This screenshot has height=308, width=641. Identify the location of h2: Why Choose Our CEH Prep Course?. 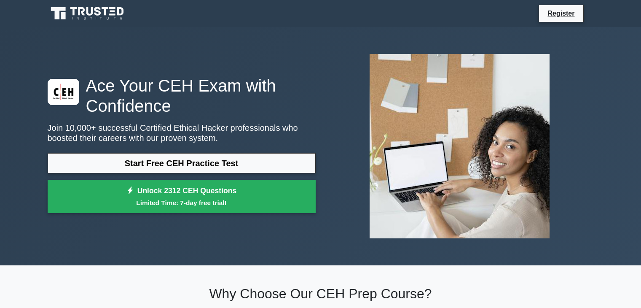
(321, 293).